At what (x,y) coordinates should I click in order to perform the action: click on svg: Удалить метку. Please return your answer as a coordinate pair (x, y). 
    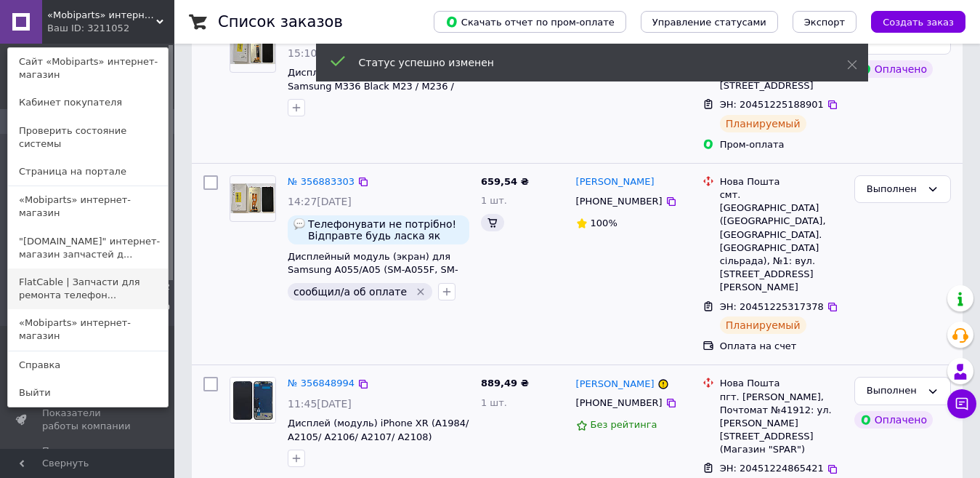
    Looking at the image, I should click on (421, 291).